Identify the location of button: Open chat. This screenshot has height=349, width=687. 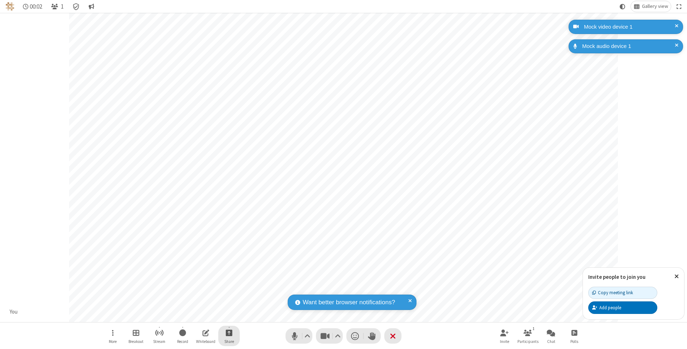
(551, 336).